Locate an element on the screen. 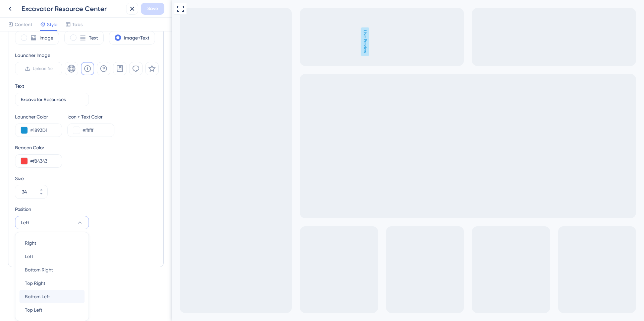  button: Bottom Left is located at coordinates (52, 297).